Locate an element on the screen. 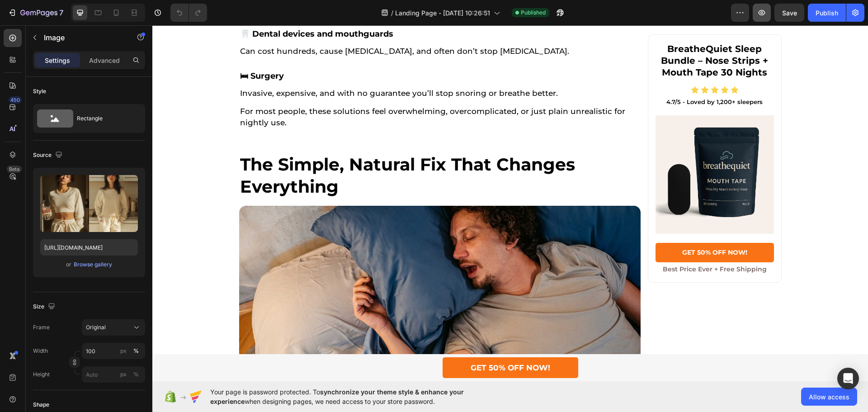 The width and height of the screenshot is (868, 412). span: Published is located at coordinates (533, 13).